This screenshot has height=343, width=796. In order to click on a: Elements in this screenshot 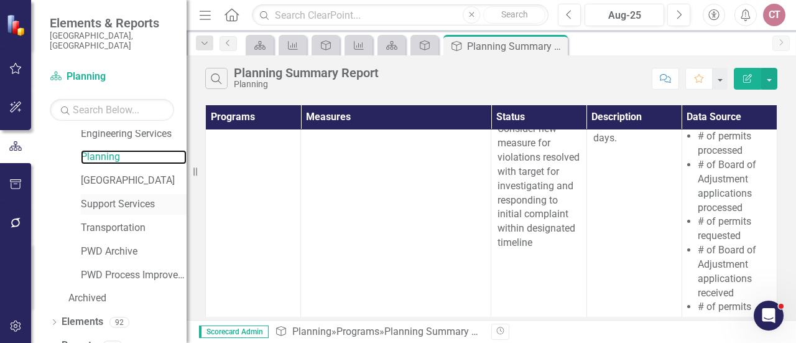, I will do `click(82, 321)`.